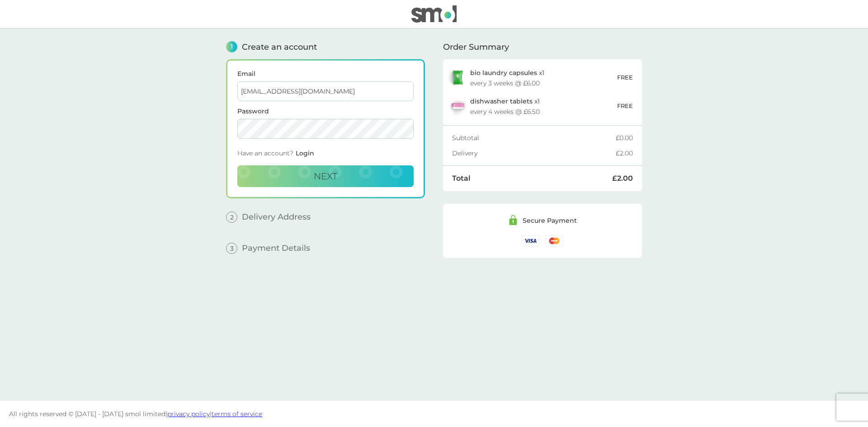 The height and width of the screenshot is (427, 868). I want to click on span: 3, so click(231, 248).